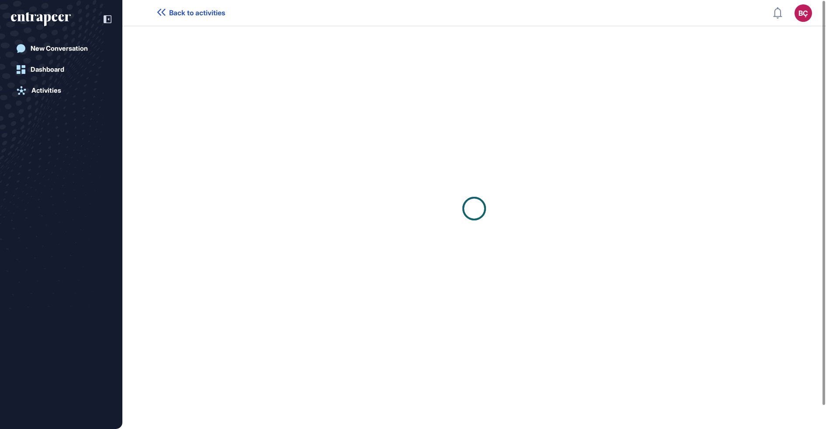  Describe the element at coordinates (61, 90) in the screenshot. I see `a: Activities` at that location.